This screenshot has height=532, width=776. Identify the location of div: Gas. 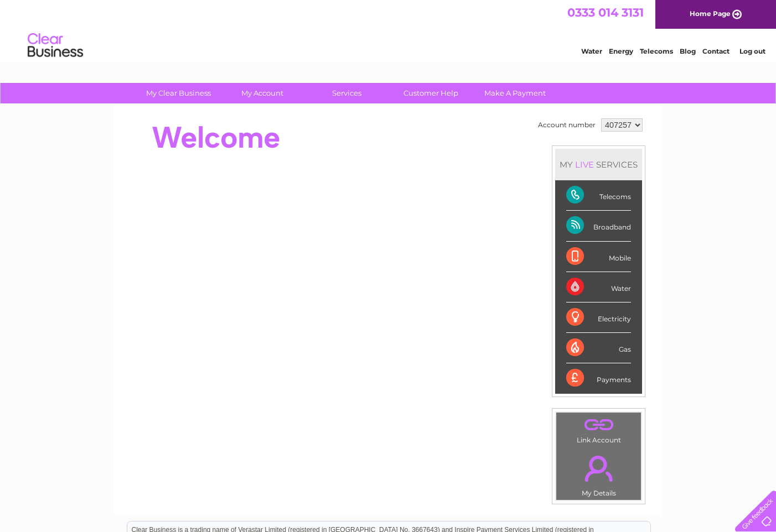
(599, 348).